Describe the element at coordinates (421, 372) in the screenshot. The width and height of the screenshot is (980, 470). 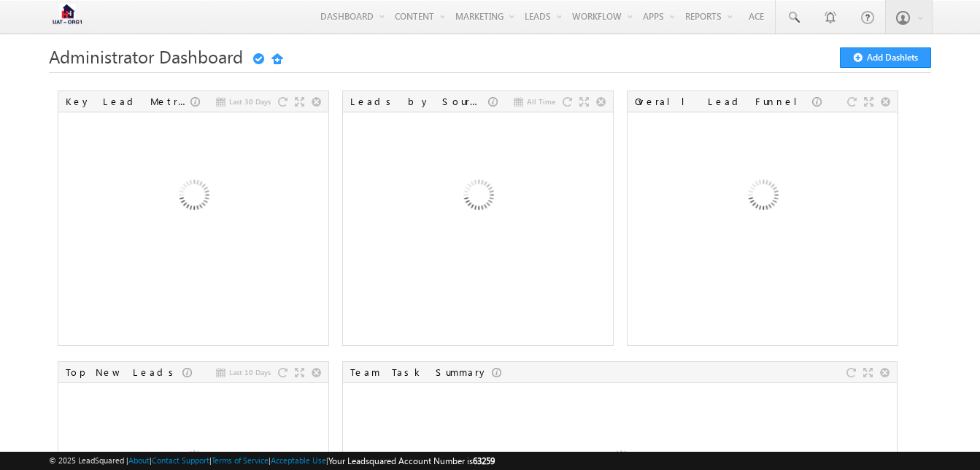
I see `div: Team Task Summary` at that location.